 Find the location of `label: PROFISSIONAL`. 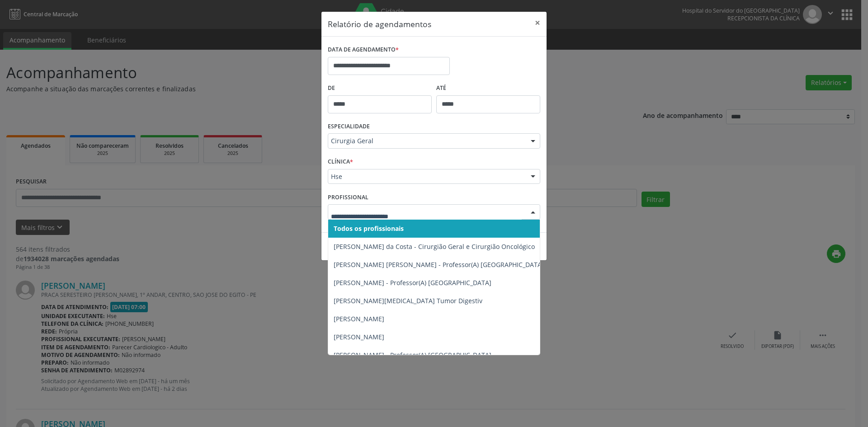

label: PROFISSIONAL is located at coordinates (348, 197).